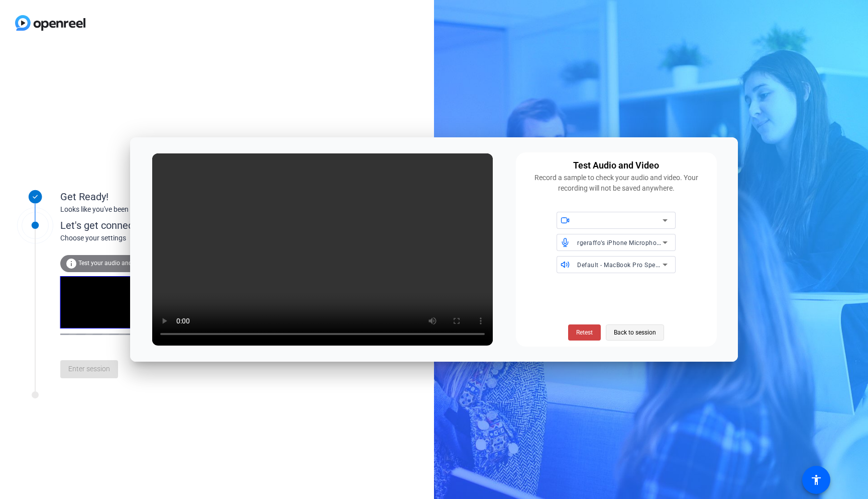 This screenshot has height=499, width=868. Describe the element at coordinates (621, 242) in the screenshot. I see `span: rgeraffo’s iPhone Microphone` at that location.